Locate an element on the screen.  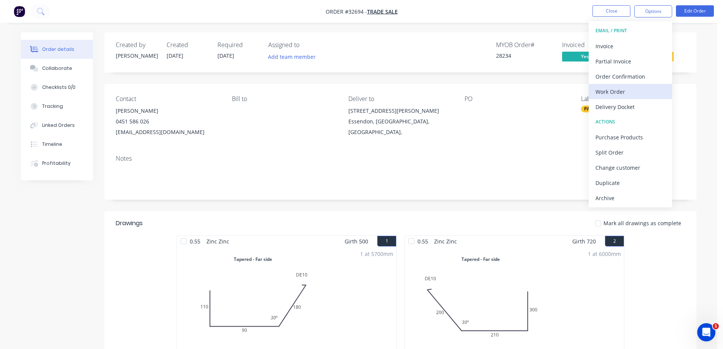
button: Tracking is located at coordinates (57, 106).